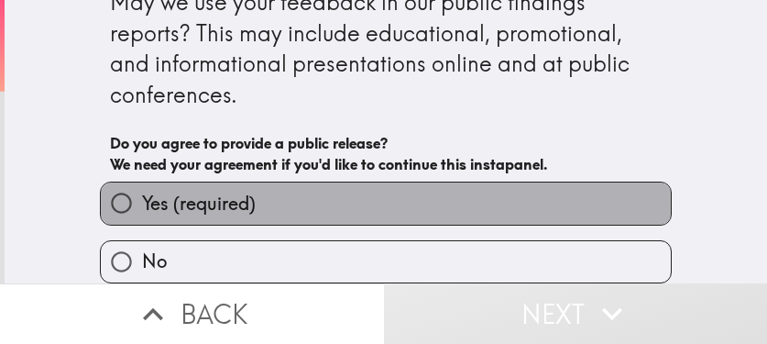 Image resolution: width=767 pixels, height=344 pixels. Describe the element at coordinates (386, 261) in the screenshot. I see `button: No` at that location.